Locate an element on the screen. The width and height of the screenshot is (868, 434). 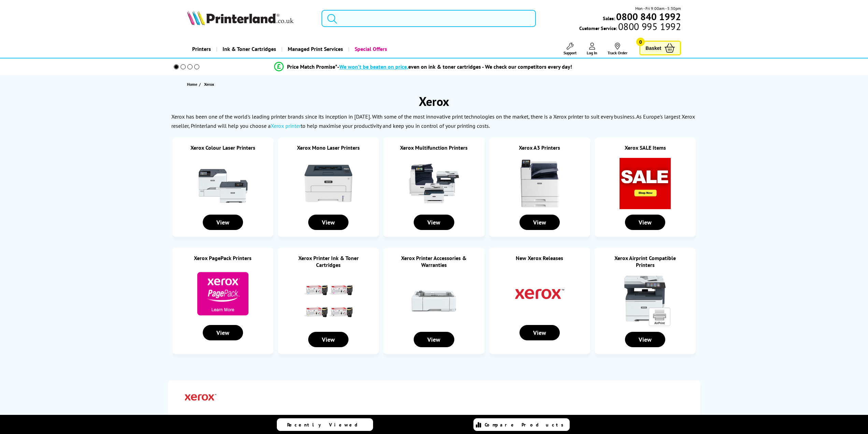
a: Xerox Printer Accessories & Warranties is located at coordinates (434, 261).